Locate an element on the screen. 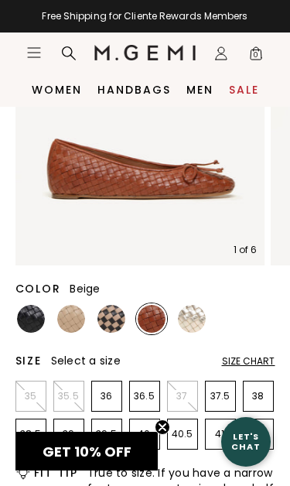 Image resolution: width=290 pixels, height=486 pixels. button: Open site menu is located at coordinates (34, 53).